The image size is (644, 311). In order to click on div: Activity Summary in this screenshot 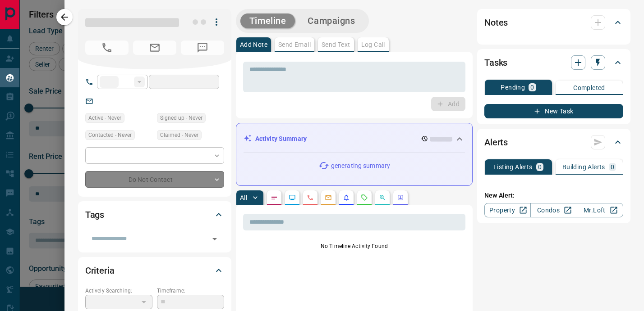, I will do `click(354, 139)`.